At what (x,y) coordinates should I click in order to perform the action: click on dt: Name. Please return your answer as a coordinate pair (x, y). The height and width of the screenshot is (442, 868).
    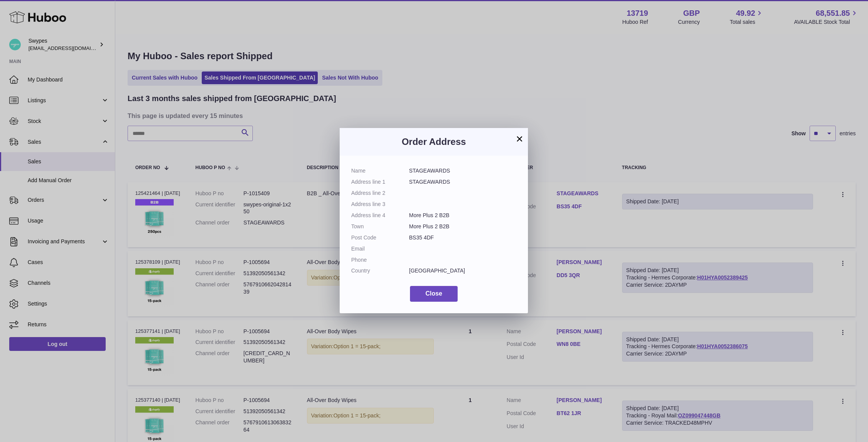
    Looking at the image, I should click on (380, 171).